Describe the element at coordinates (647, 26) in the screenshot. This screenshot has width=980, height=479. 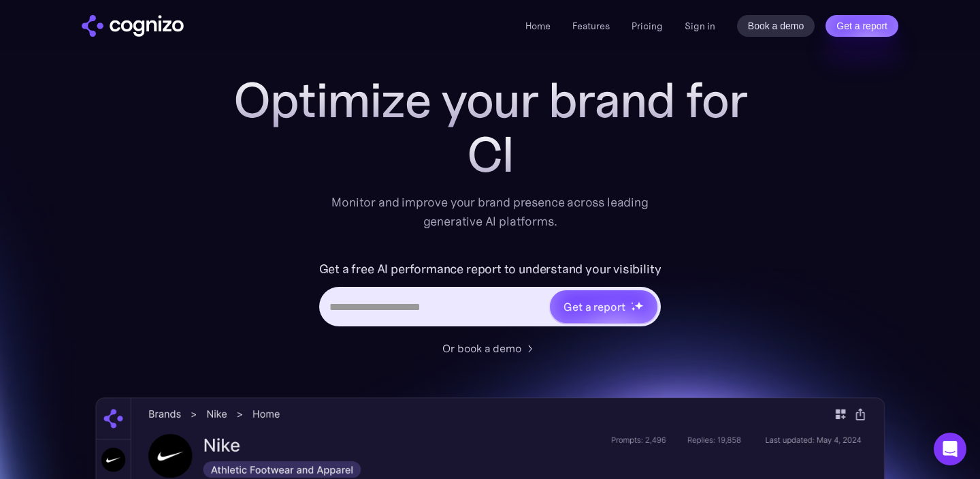
I see `a: Pricing` at that location.